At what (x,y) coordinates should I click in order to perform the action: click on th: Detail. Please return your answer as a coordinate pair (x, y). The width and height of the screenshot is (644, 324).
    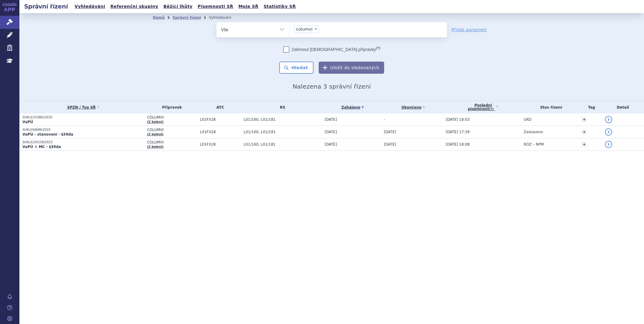
    Looking at the image, I should click on (622, 107).